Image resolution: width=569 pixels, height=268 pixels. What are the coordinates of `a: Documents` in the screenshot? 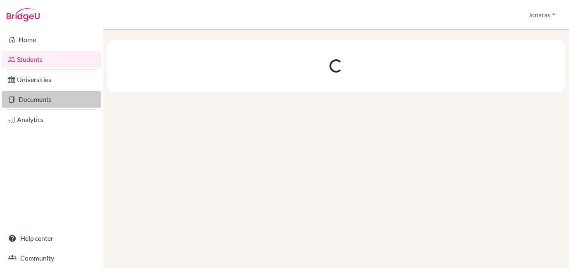 It's located at (51, 99).